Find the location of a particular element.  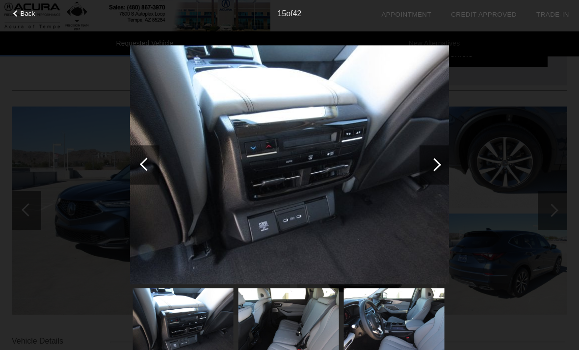

img: 15.jpg is located at coordinates (289, 165).